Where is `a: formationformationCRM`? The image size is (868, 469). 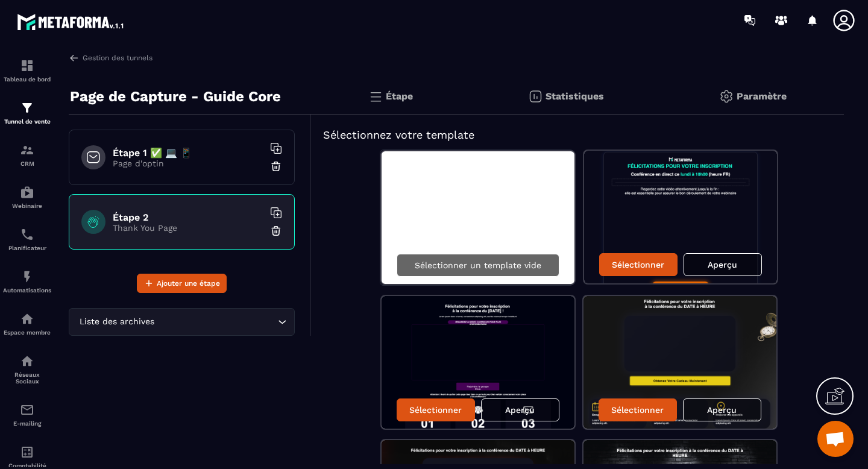
a: formationformationCRM is located at coordinates (27, 155).